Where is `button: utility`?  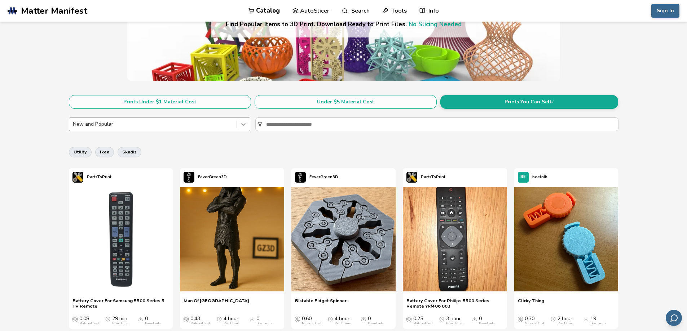 button: utility is located at coordinates (80, 152).